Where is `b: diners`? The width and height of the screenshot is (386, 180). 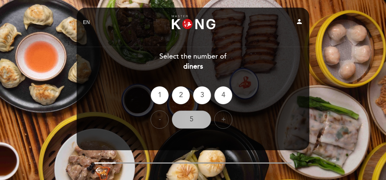 b: diners is located at coordinates (193, 66).